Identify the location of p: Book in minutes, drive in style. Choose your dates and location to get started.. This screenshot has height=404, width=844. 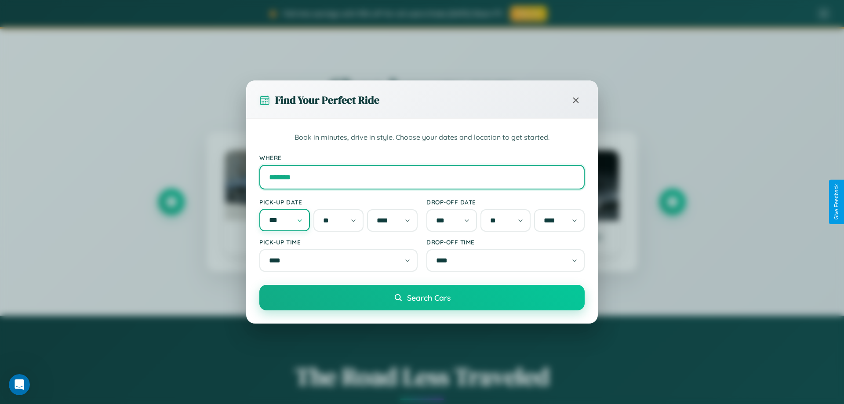
(422, 138).